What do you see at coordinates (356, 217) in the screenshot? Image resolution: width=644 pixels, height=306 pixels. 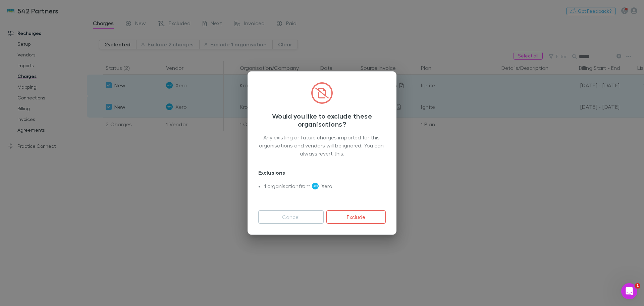 I see `button: Exclude` at bounding box center [356, 217].